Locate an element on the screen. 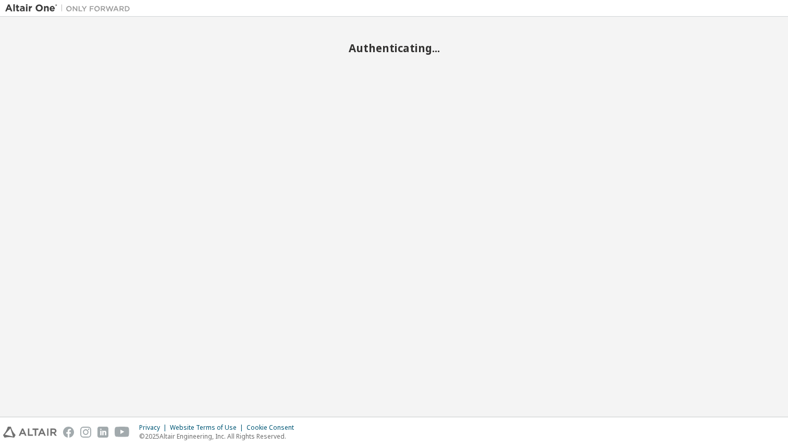  img: linkedin.svg is located at coordinates (103, 432).